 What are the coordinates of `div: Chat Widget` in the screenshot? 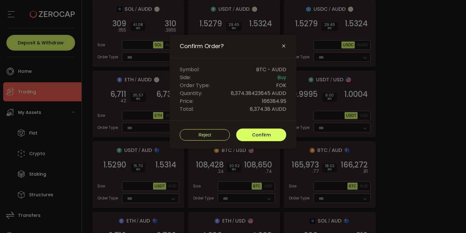 It's located at (450, 218).